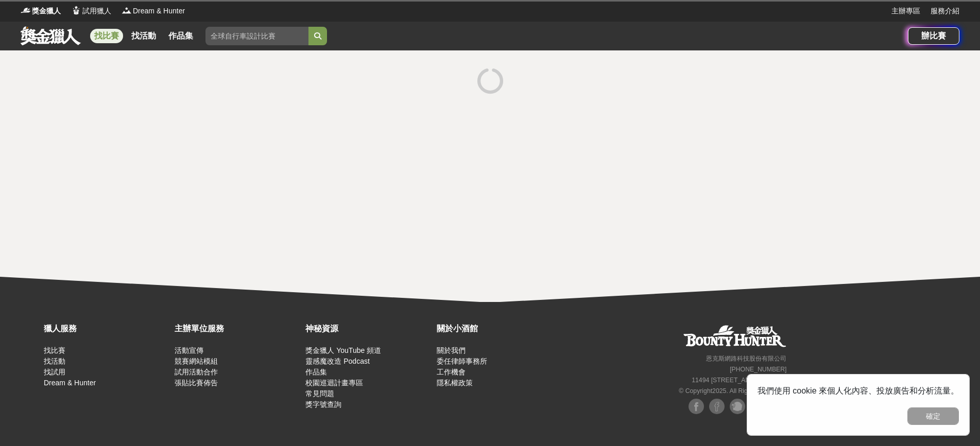 The height and width of the screenshot is (446, 980). I want to click on span: Dream & Hunter, so click(158, 11).